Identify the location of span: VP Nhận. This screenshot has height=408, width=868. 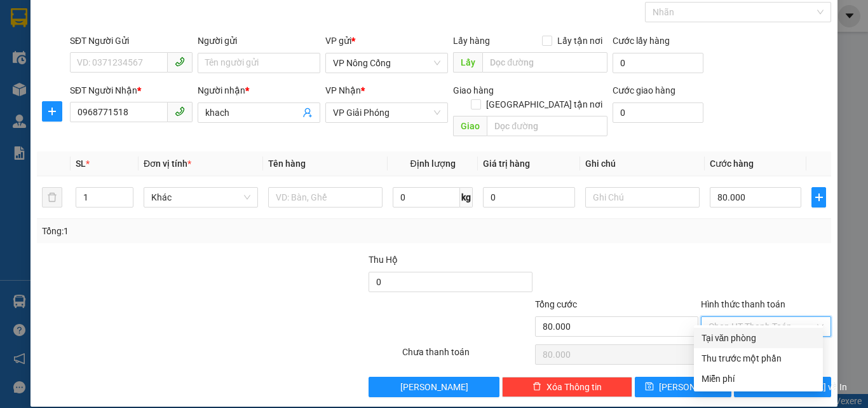
(343, 90).